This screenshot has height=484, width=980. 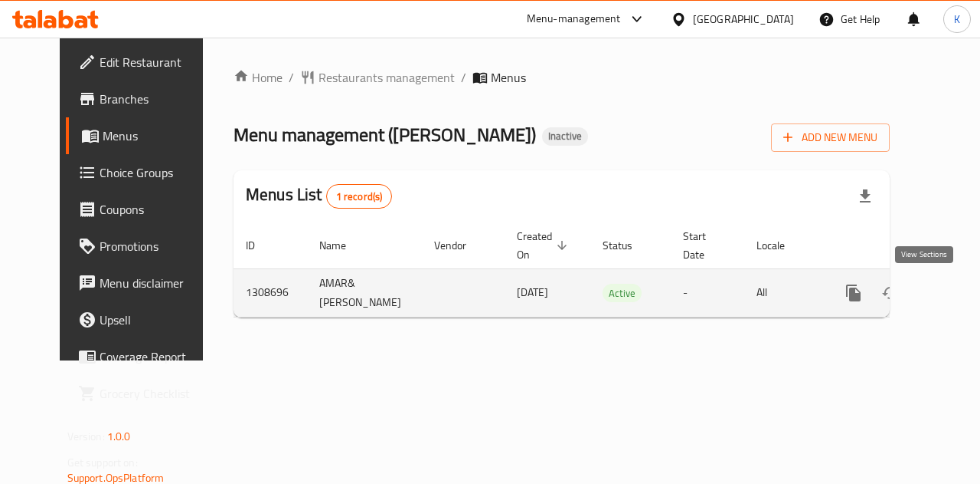 What do you see at coordinates (377, 78) in the screenshot?
I see `a: Restaurants management` at bounding box center [377, 78].